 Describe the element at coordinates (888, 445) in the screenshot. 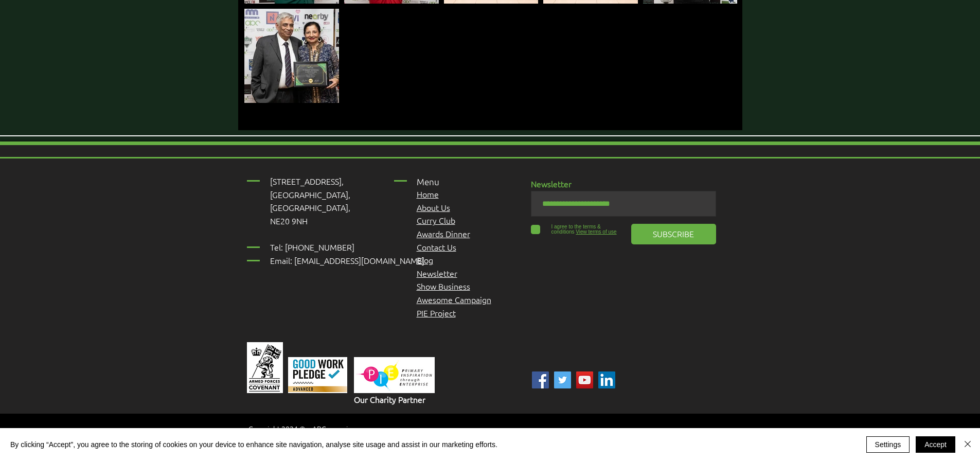

I see `button: Settings` at that location.